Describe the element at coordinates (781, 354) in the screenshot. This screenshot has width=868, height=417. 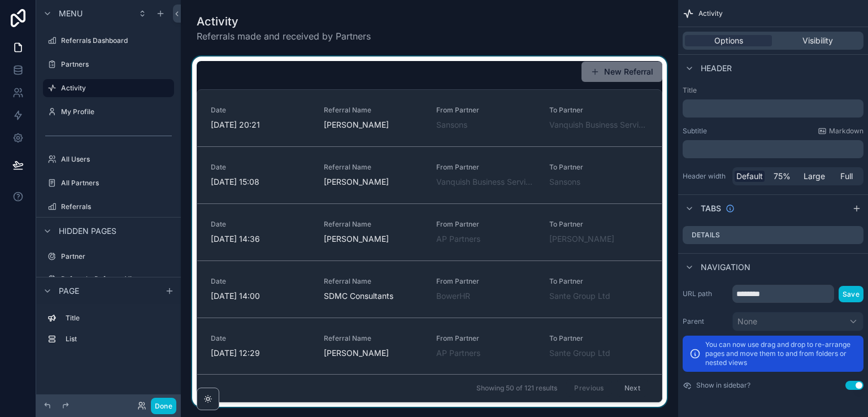
I see `p: You can now use drag and drop to re-arrange pages and move them to and from folders or nested views` at that location.